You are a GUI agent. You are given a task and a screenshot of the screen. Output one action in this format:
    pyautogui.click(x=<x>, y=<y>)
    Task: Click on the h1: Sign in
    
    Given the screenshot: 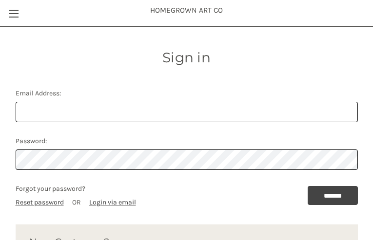 What is the action you would take?
    pyautogui.click(x=186, y=57)
    